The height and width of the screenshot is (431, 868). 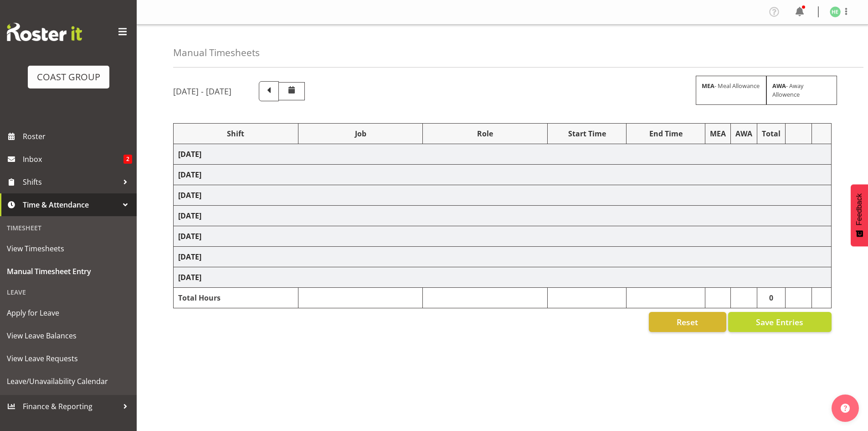 I want to click on div: Start Time, so click(x=587, y=134).